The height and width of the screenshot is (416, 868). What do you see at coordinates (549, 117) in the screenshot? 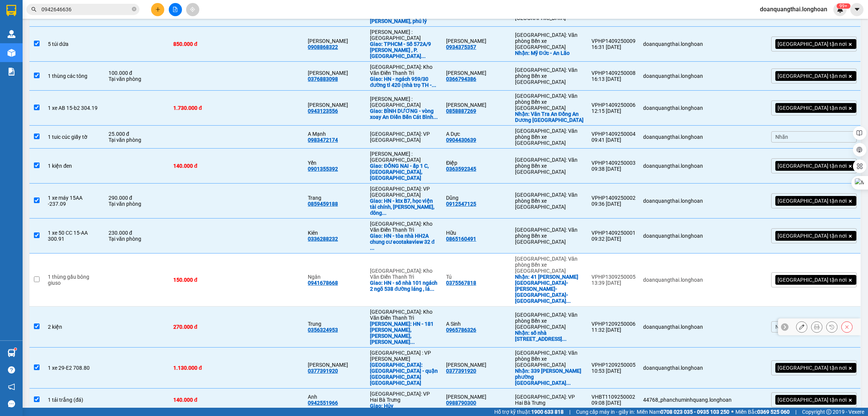
I see `div: Nhận: Vân Tra An Đồng An Dương Hải Phòng` at bounding box center [549, 117].